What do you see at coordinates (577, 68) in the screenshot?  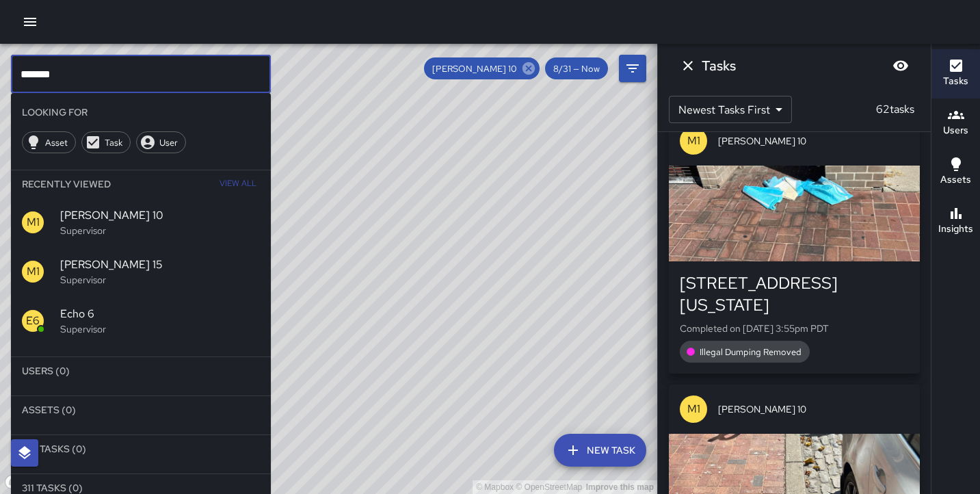 I see `span: 8/31 — Now` at bounding box center [577, 68].